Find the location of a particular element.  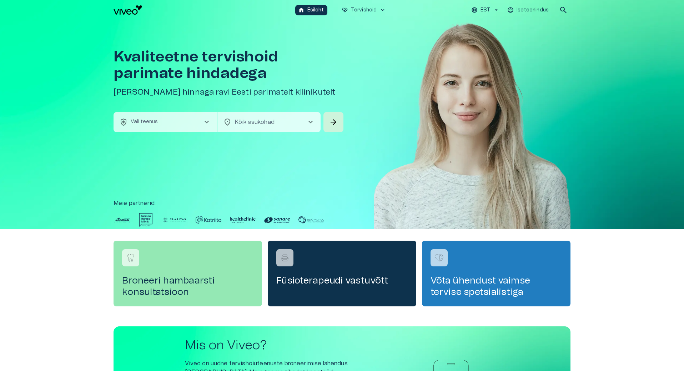

button: open search modal is located at coordinates (563, 10).